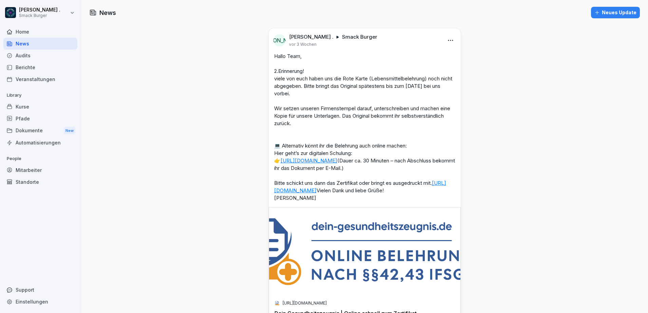 This screenshot has height=313, width=648. I want to click on div: Home, so click(40, 32).